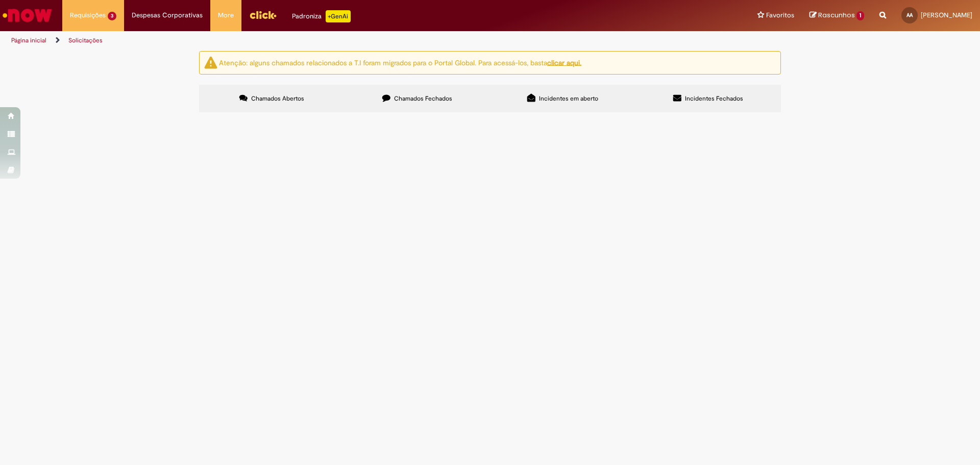  What do you see at coordinates (278, 98) in the screenshot?
I see `span: Chamados Abertos` at bounding box center [278, 98].